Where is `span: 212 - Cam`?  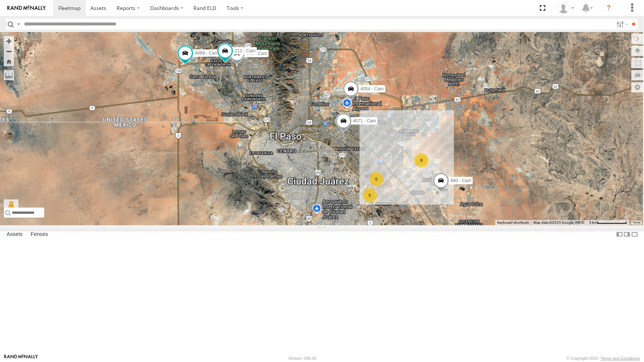 span: 212 - Cam is located at coordinates (245, 51).